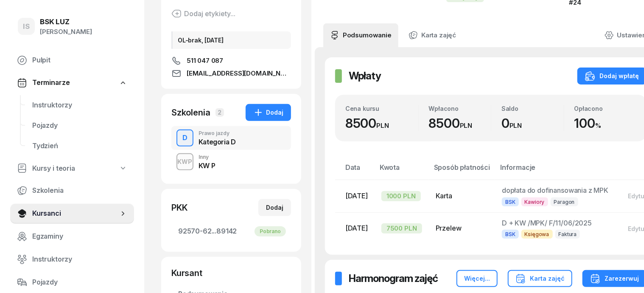  Describe the element at coordinates (462, 196) in the screenshot. I see `div: Karta` at that location.